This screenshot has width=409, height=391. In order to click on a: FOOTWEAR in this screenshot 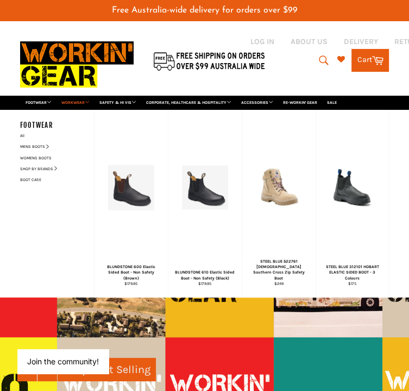, I will do `click(39, 103)`.